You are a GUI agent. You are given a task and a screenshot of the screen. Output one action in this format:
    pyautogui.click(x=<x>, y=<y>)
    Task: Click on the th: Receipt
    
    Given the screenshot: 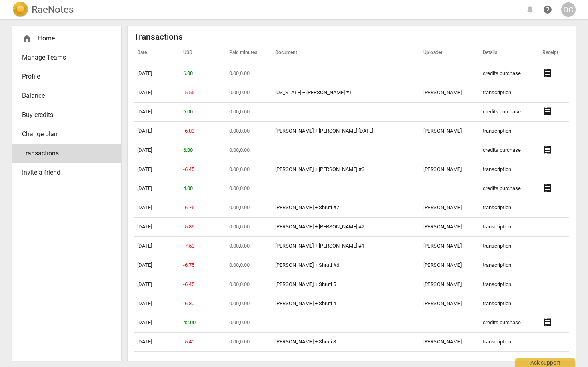 What is the action you would take?
    pyautogui.click(x=554, y=53)
    